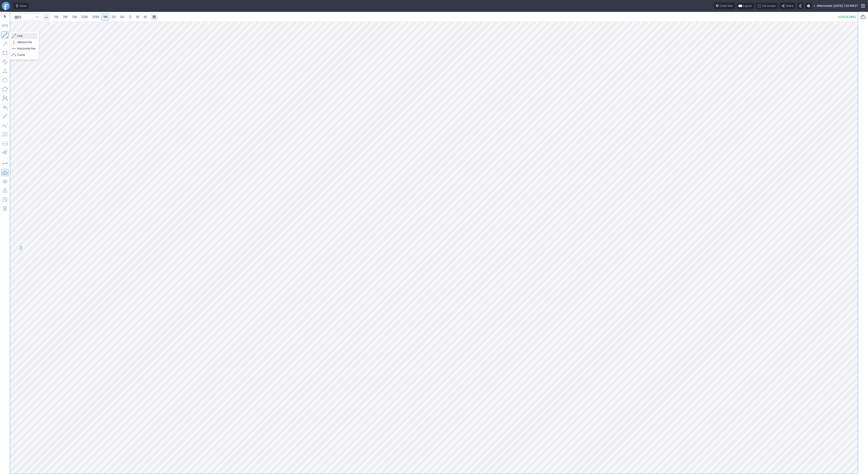 This screenshot has width=868, height=474. Describe the element at coordinates (5, 164) in the screenshot. I see `button: Drawing mode: Single` at that location.